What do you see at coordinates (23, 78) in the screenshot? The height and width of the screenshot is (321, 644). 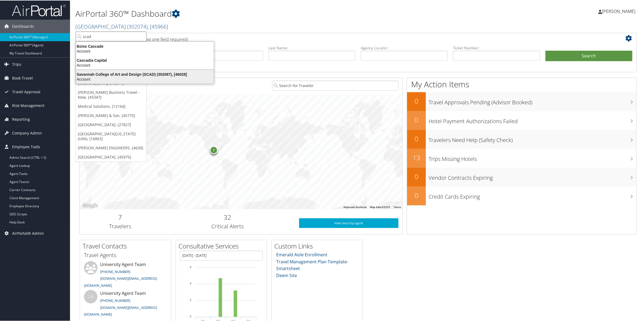 I see `span: Book Travel` at bounding box center [23, 78].